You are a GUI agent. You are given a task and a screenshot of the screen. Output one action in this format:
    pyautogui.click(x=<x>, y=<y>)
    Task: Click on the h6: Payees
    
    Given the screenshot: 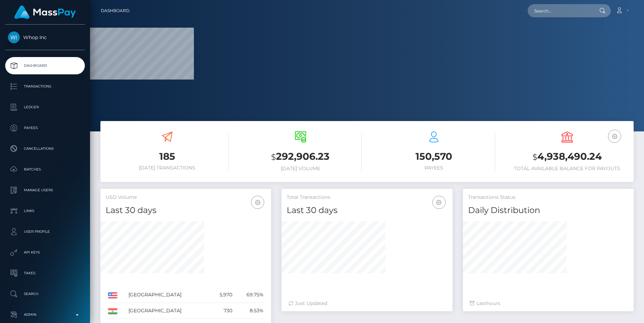 What is the action you would take?
    pyautogui.click(x=434, y=168)
    